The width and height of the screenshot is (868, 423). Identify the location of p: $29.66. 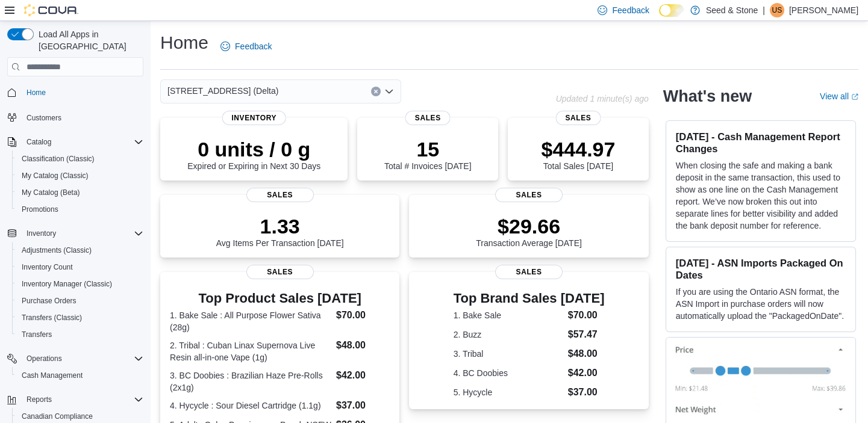
(529, 226).